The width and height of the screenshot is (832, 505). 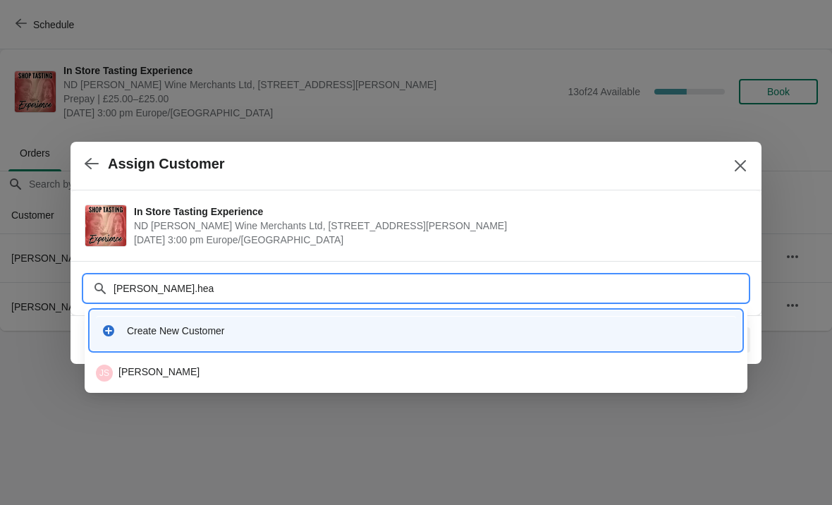 I want to click on button: Close, so click(x=740, y=166).